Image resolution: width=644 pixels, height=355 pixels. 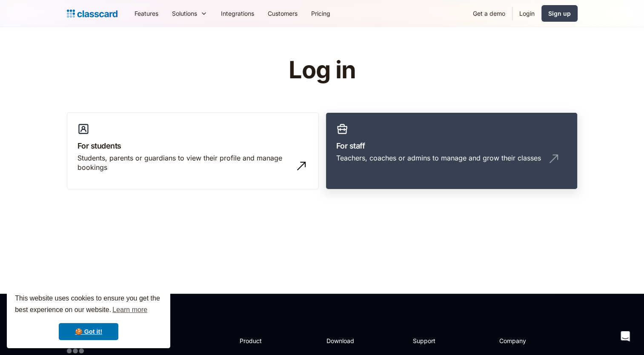 What do you see at coordinates (526, 13) in the screenshot?
I see `a: Login` at bounding box center [526, 13].